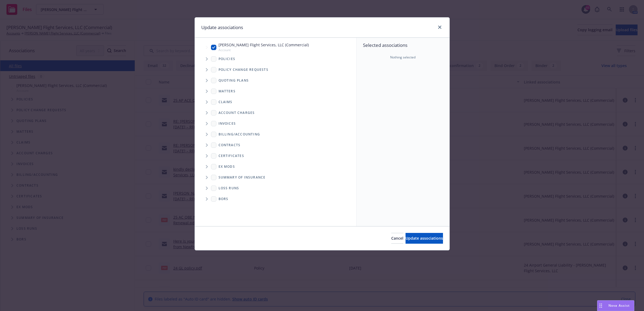  What do you see at coordinates (225, 102) in the screenshot?
I see `span: Claims` at bounding box center [225, 102].